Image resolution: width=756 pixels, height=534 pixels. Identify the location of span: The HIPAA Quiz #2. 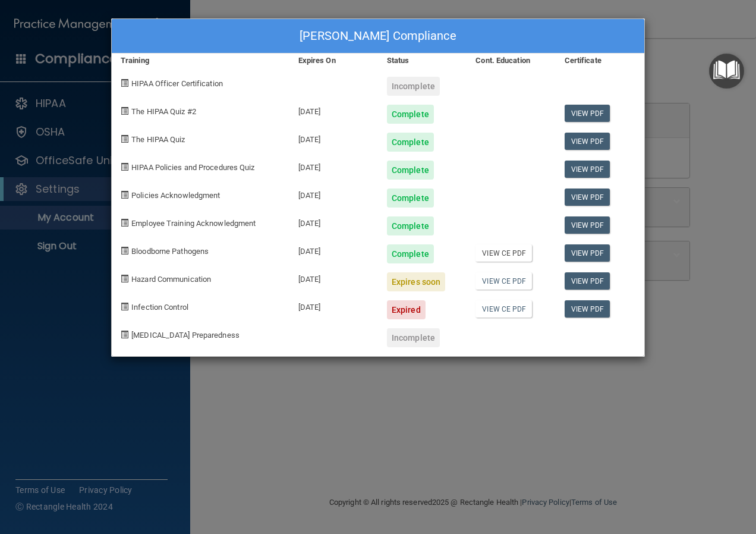
(163, 111).